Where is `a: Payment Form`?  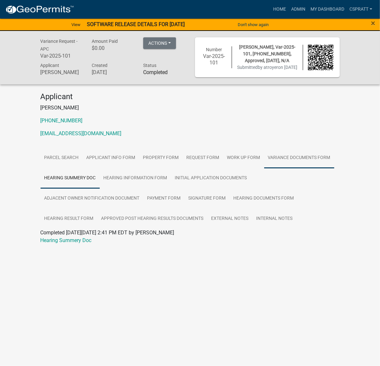
a: Payment Form is located at coordinates (164, 198).